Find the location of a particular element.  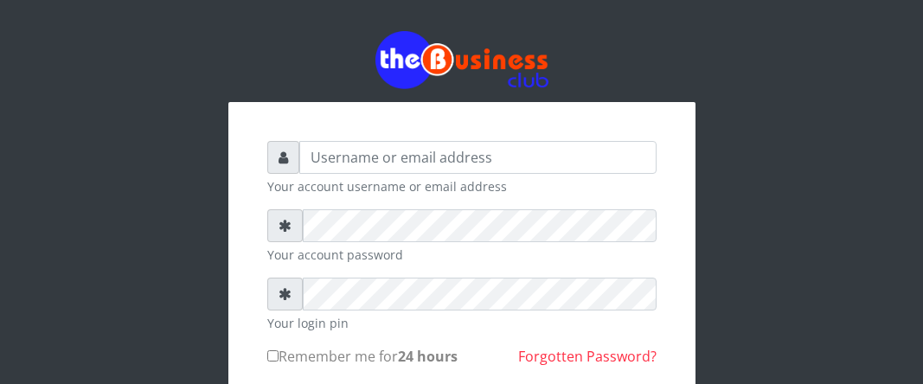

small: Your account password is located at coordinates (462, 254).